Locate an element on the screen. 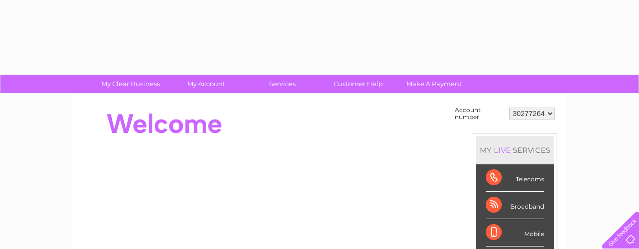 The height and width of the screenshot is (249, 639). div: Mobile is located at coordinates (514, 233).